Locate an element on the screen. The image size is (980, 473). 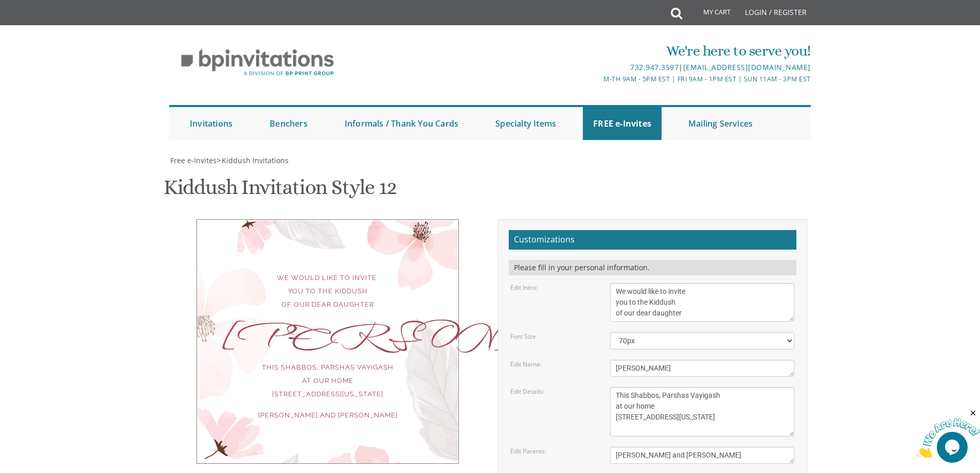
div: Please fill in your personal information. is located at coordinates (652, 268).